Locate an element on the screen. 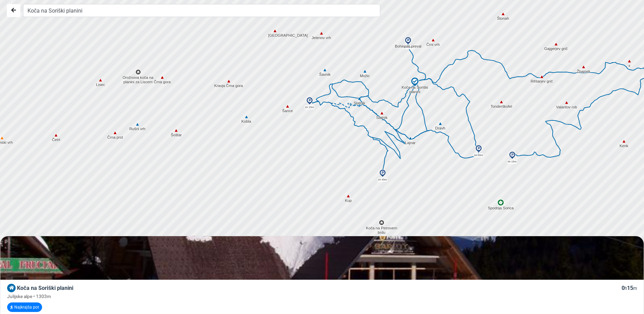  small: m is located at coordinates (635, 288).